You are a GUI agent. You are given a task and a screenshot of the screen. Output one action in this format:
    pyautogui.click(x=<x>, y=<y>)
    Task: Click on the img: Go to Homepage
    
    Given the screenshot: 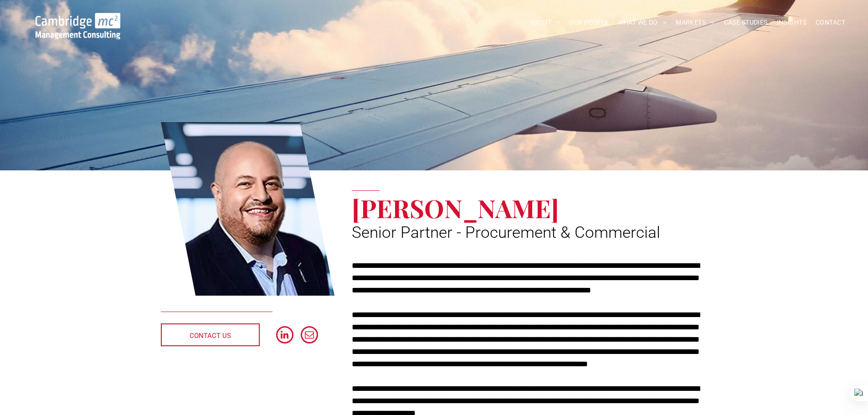 What is the action you would take?
    pyautogui.click(x=78, y=26)
    